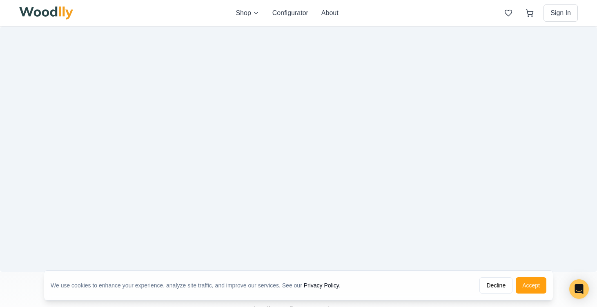 This screenshot has width=597, height=307. What do you see at coordinates (321, 286) in the screenshot?
I see `a: Privacy Policy` at bounding box center [321, 286].